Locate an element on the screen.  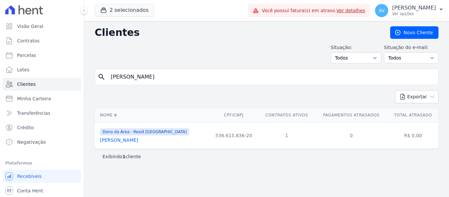
a: Ver detalhes is located at coordinates (351, 11).